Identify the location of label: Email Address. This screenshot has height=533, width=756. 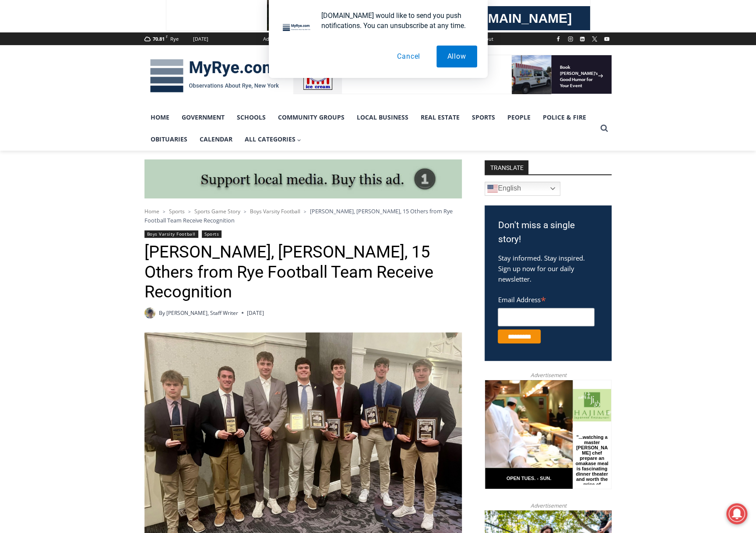
(546, 299).